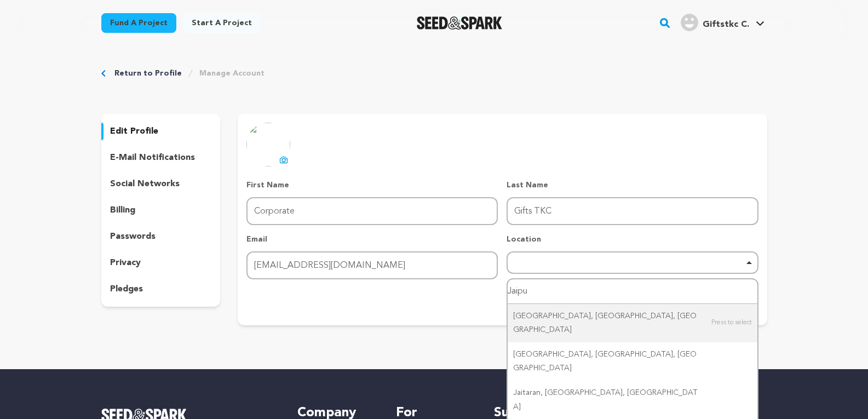 Image resolution: width=868 pixels, height=419 pixels. What do you see at coordinates (722, 23) in the screenshot?
I see `span: Giftstkc C.'s Profile` at bounding box center [722, 23].